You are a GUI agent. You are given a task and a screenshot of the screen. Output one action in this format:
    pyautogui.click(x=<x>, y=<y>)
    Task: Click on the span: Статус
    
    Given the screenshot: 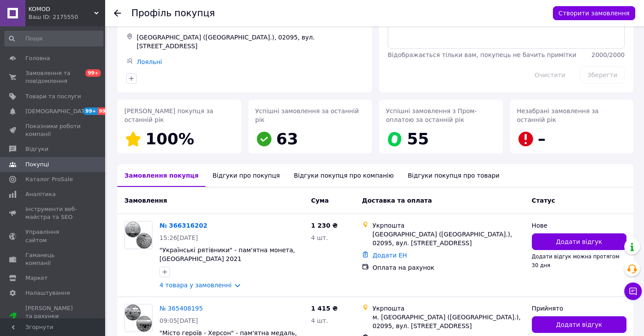 What is the action you would take?
    pyautogui.click(x=543, y=200)
    